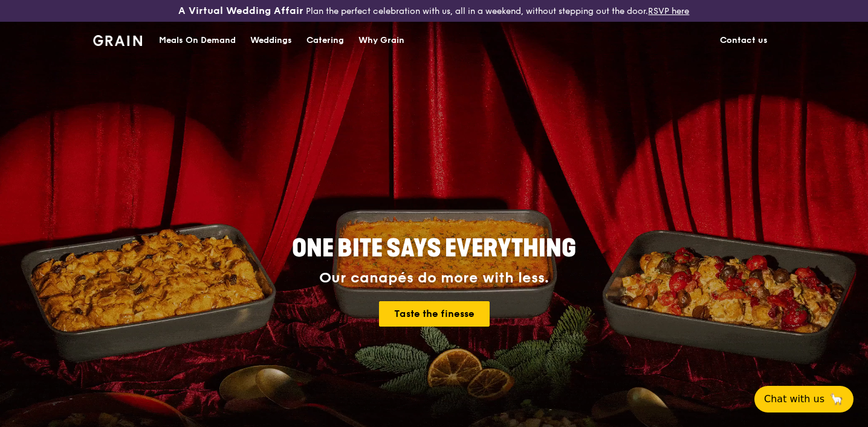 This screenshot has width=868, height=427. Describe the element at coordinates (668, 11) in the screenshot. I see `a: RSVP here` at that location.